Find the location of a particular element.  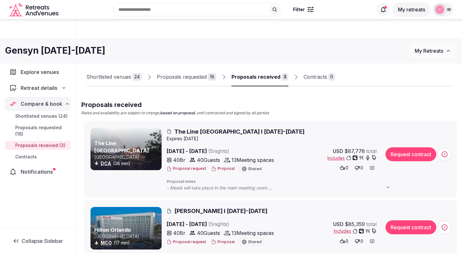

span: Proposal notes is located at coordinates (309, 181).